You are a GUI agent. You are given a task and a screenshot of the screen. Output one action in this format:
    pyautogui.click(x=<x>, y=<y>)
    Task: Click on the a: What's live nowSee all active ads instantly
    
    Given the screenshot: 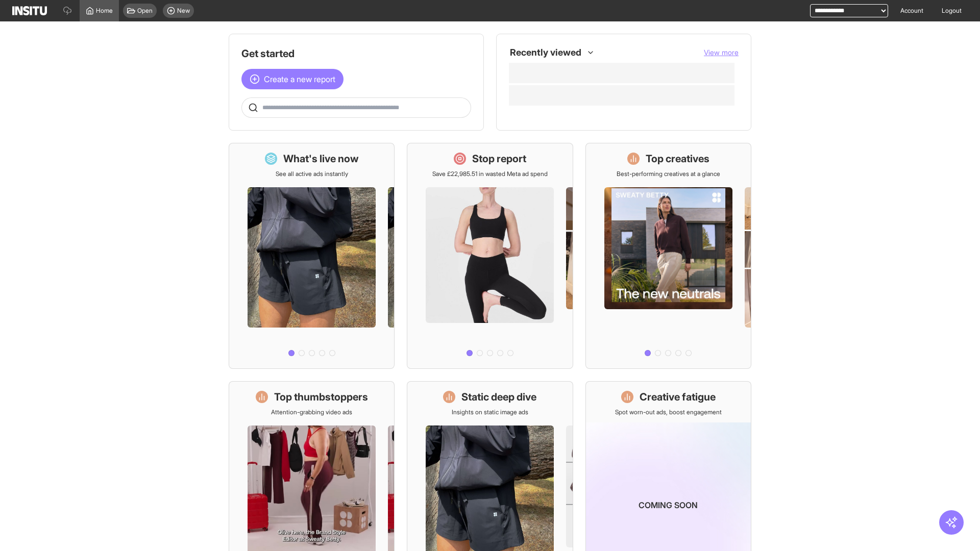 What is the action you would take?
    pyautogui.click(x=311, y=255)
    